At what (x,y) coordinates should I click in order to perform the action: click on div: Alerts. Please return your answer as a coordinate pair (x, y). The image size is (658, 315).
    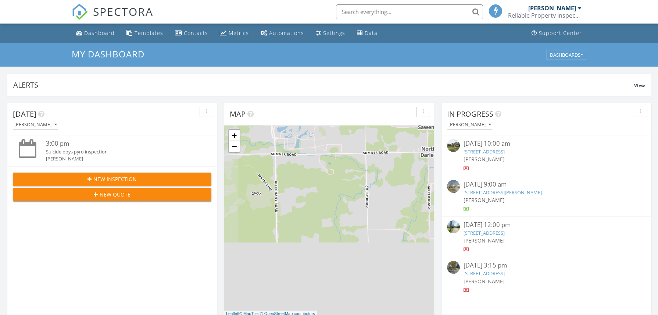
    Looking at the image, I should click on (324, 85).